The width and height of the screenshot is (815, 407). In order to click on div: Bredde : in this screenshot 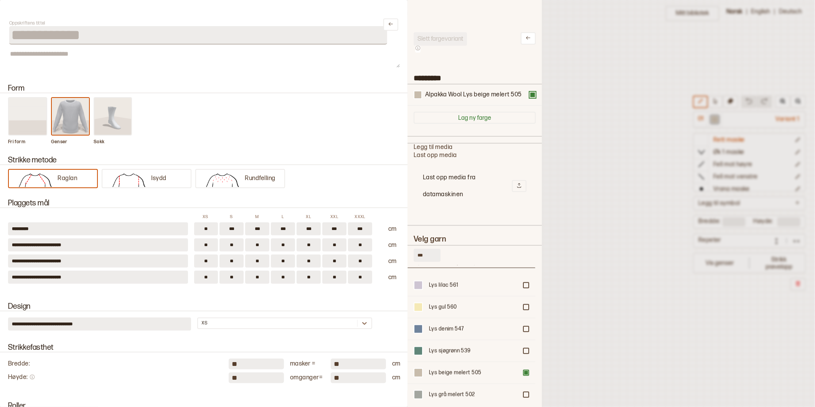, I will do `click(115, 364)`.